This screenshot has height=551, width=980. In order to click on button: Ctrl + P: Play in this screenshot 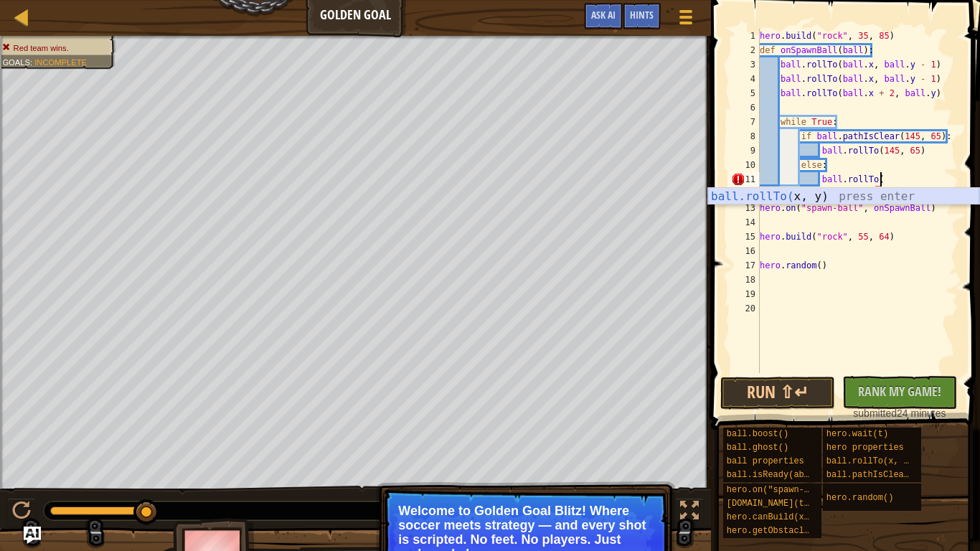, I will do `click(22, 512)`.